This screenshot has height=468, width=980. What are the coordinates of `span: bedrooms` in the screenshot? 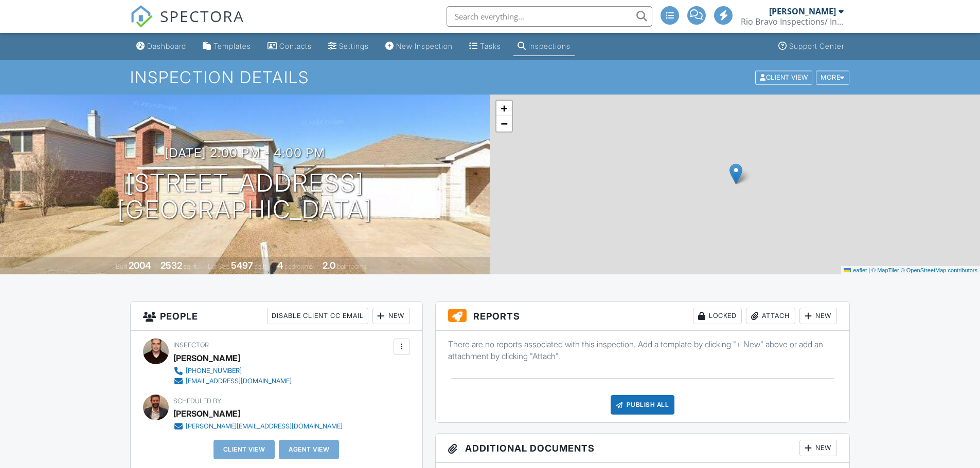 It's located at (299, 266).